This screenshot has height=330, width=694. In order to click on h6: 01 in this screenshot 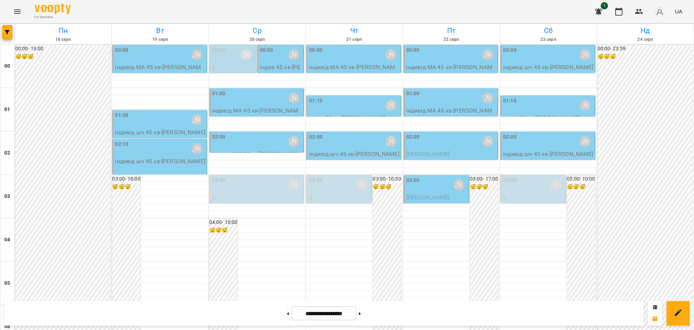, I will do `click(7, 109)`.